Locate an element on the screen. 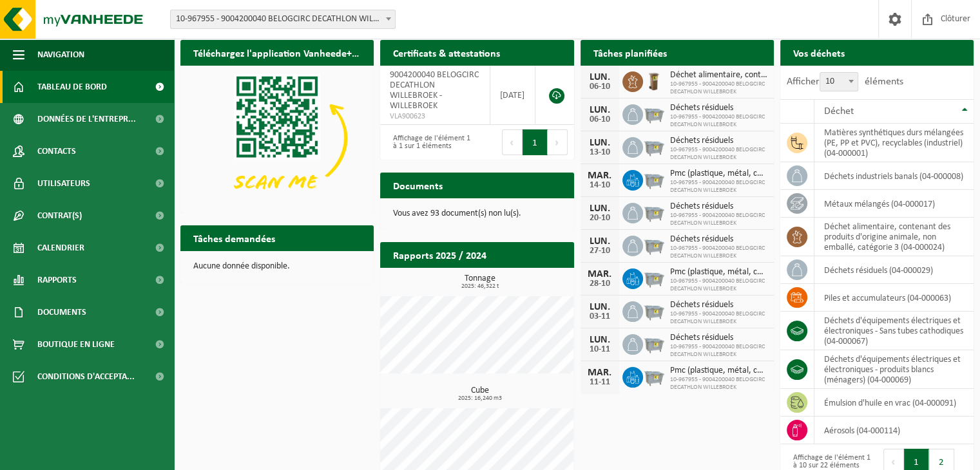 The width and height of the screenshot is (980, 470). span: Calendrier is located at coordinates (61, 248).